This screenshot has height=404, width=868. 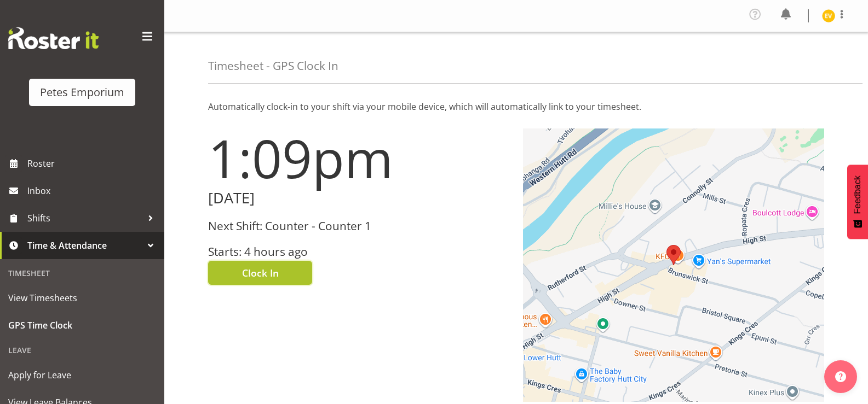 What do you see at coordinates (93, 163) in the screenshot?
I see `span: Roster` at bounding box center [93, 163].